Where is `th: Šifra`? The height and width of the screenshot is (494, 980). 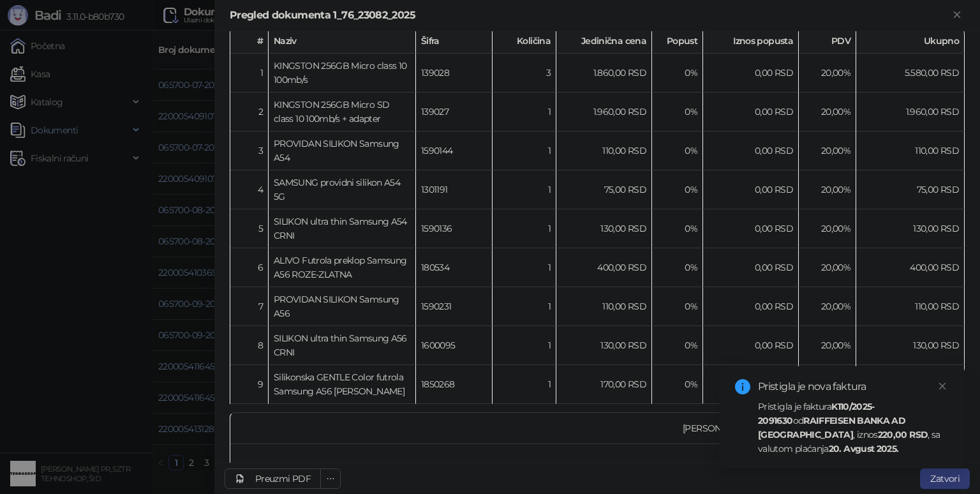 th: Šifra is located at coordinates (454, 41).